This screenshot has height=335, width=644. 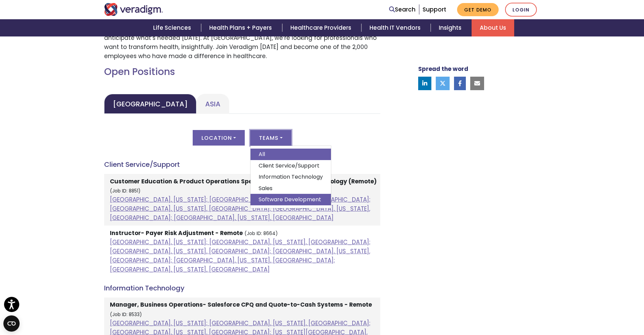 What do you see at coordinates (322, 28) in the screenshot?
I see `a: Healthcare Providers` at bounding box center [322, 28].